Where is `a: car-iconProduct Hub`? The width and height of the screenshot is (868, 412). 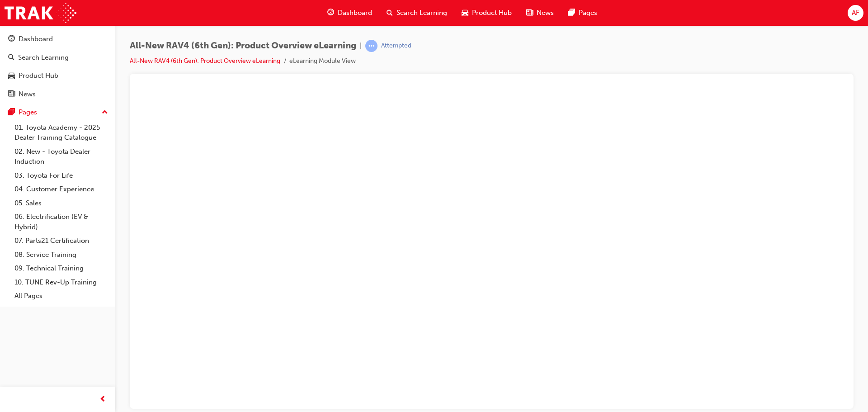
a: car-iconProduct Hub is located at coordinates (487, 13).